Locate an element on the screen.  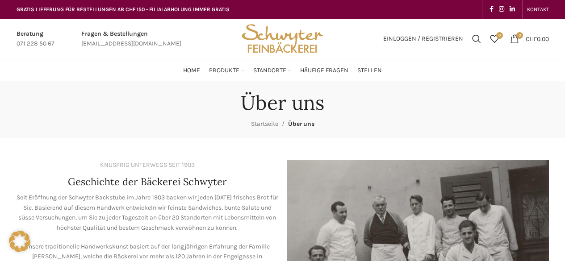
a: Home is located at coordinates (192, 71).